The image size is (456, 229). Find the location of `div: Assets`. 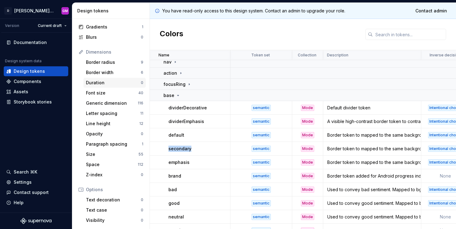

div: Assets is located at coordinates (21, 92).